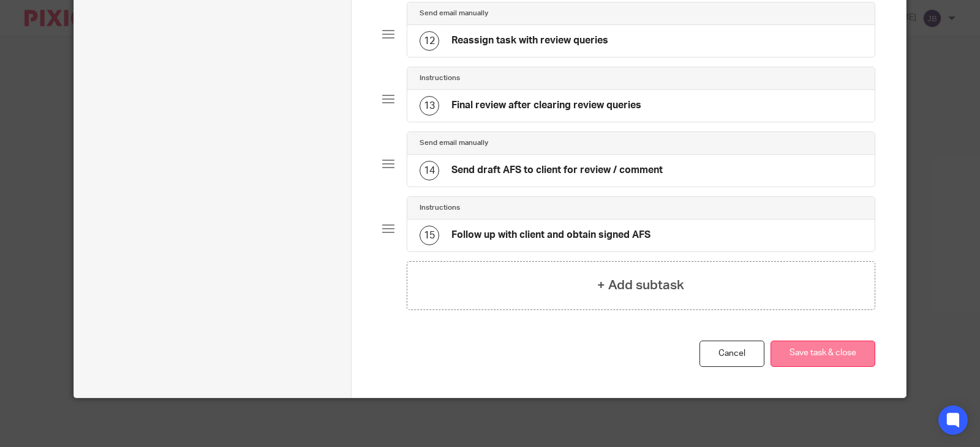  I want to click on button: Save task & close, so click(823, 353).